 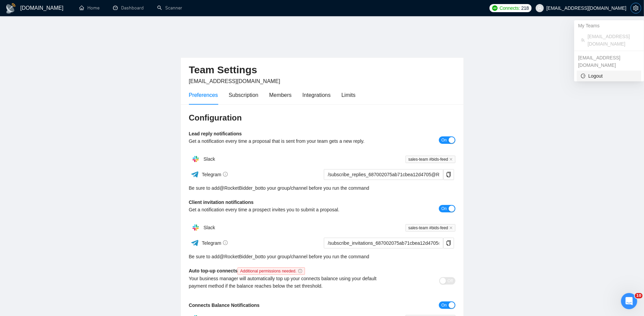 I want to click on span: 218, so click(x=525, y=8).